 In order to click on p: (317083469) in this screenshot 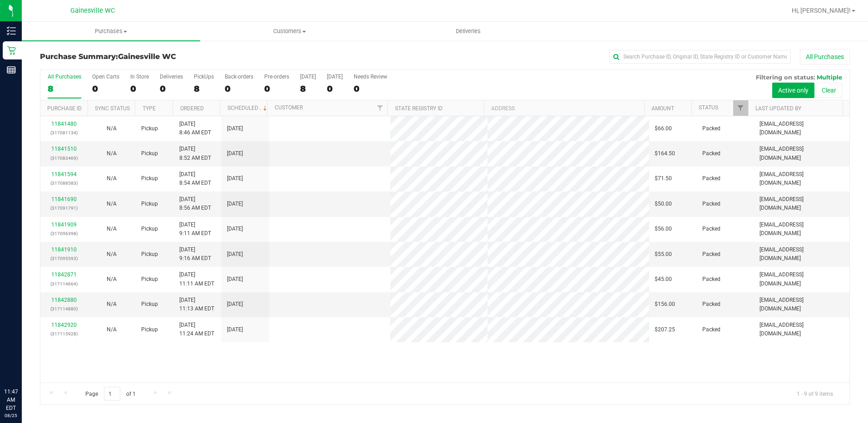, I will do `click(64, 158)`.